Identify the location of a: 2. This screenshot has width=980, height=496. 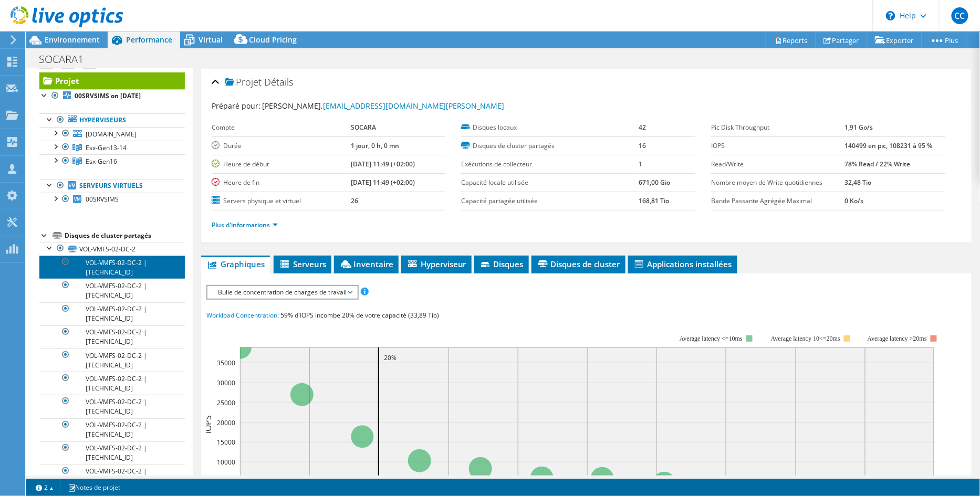
(44, 487).